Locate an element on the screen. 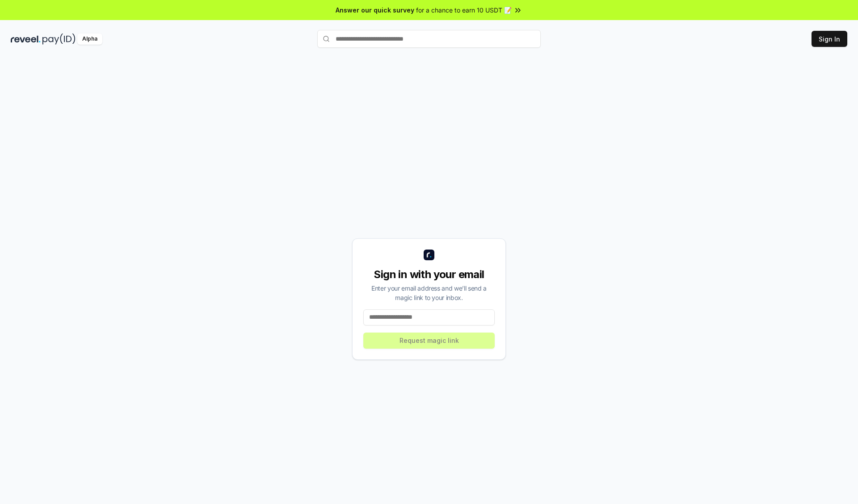 Image resolution: width=858 pixels, height=504 pixels. span: for a chance to earn 10 USDT 📝 is located at coordinates (464, 10).